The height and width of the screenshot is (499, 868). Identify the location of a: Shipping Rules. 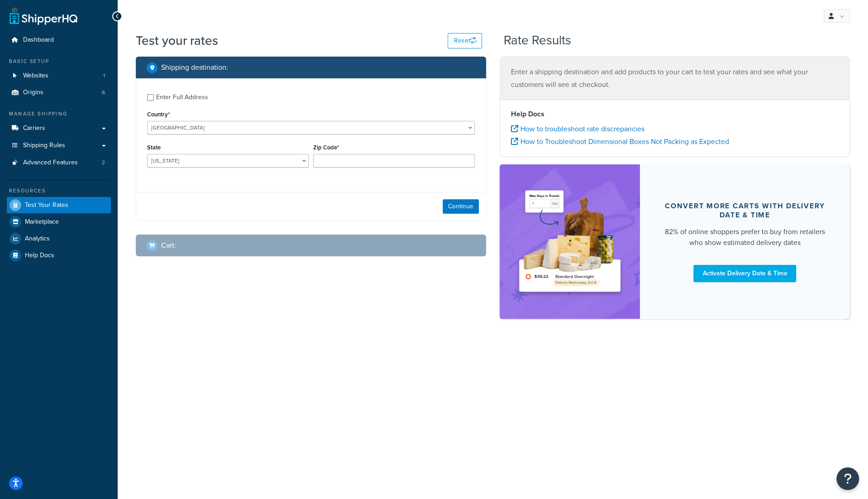
(59, 145).